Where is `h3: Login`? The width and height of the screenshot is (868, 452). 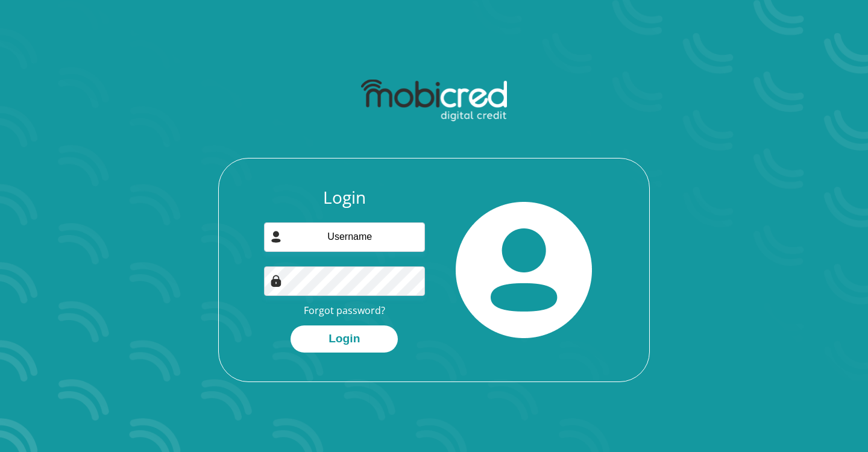 h3: Login is located at coordinates (344, 198).